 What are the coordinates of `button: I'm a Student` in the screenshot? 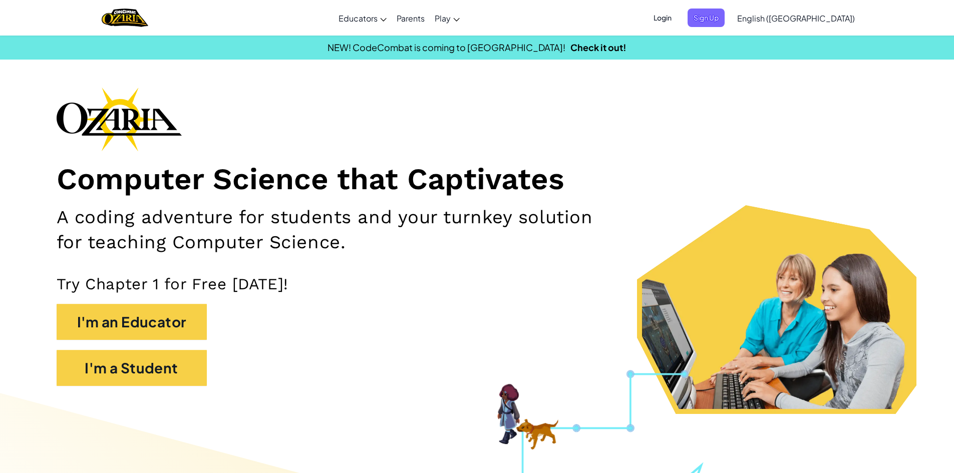 It's located at (132, 368).